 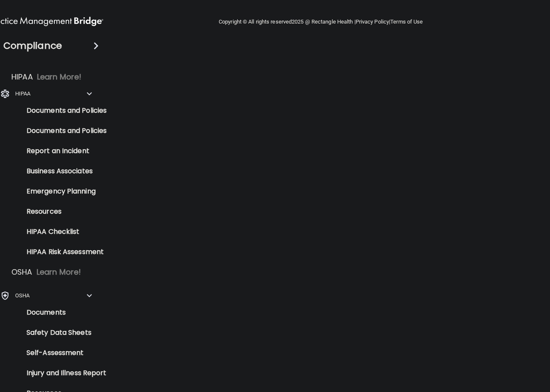 What do you see at coordinates (63, 212) in the screenshot?
I see `p: Resources` at bounding box center [63, 212].